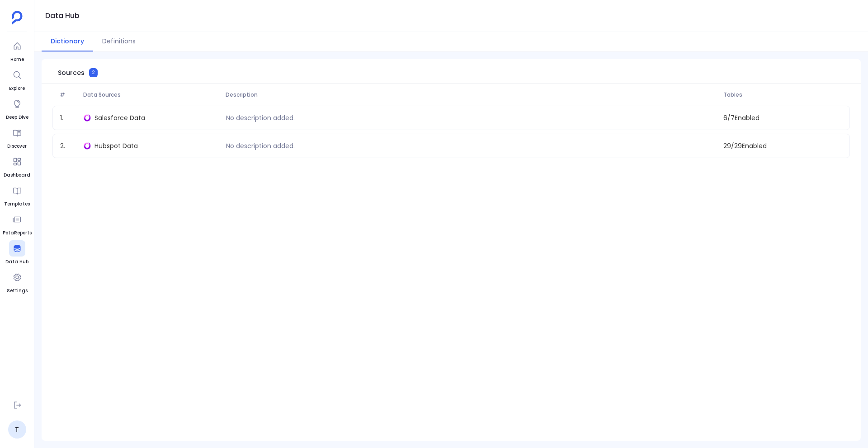  I want to click on span: Discover, so click(17, 147).